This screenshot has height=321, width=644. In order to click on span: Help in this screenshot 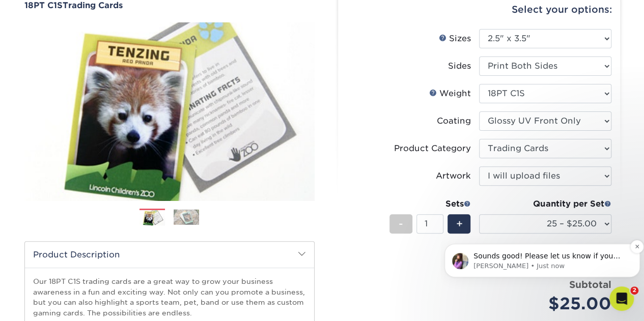, I will do `click(170, 256)`.